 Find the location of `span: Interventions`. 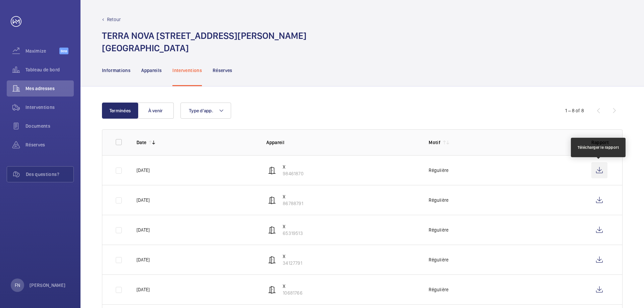

span: Interventions is located at coordinates (50, 107).